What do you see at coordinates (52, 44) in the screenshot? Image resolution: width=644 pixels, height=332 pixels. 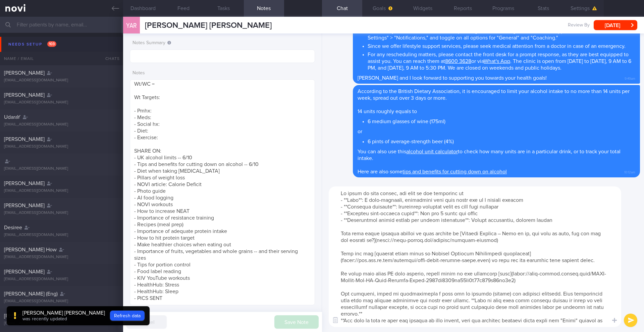 I see `span: 103` at bounding box center [52, 44].